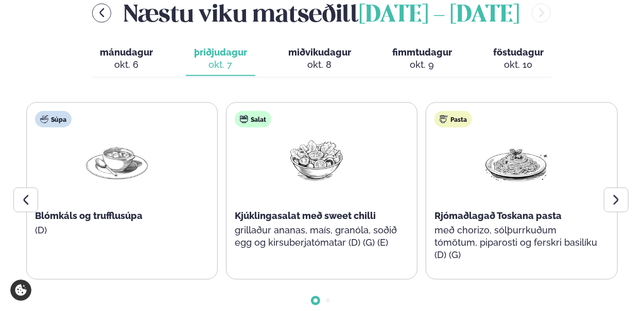  I want to click on button: mánudagur okt. 6, so click(126, 59).